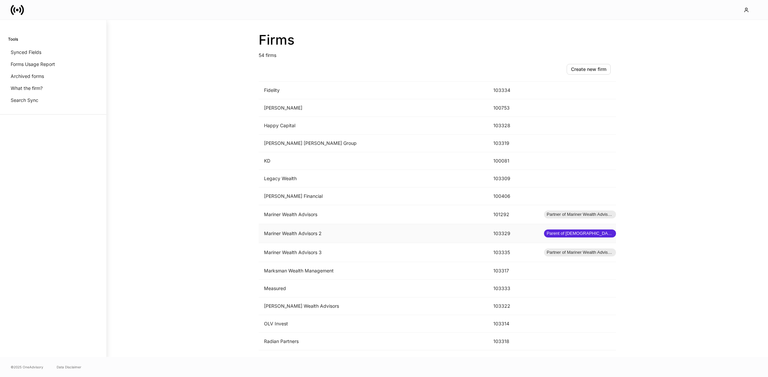  What do you see at coordinates (53, 52) in the screenshot?
I see `a: Synced Fields` at bounding box center [53, 52].